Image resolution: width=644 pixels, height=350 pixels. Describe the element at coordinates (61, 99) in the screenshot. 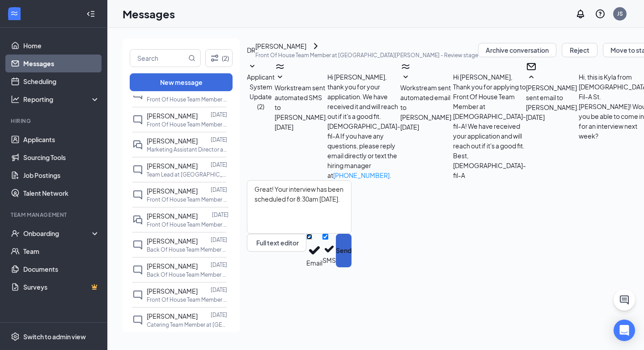

I see `div: Reporting` at that location.